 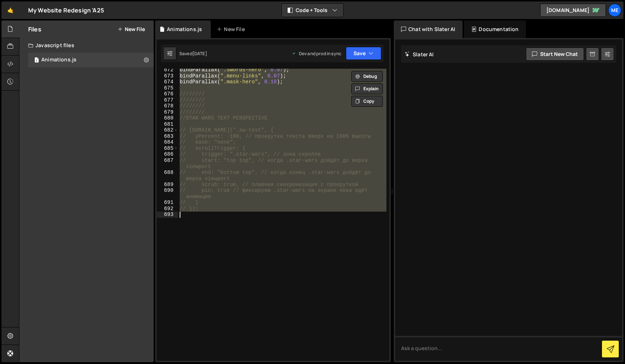 What do you see at coordinates (167, 142) in the screenshot?
I see `div: 684` at bounding box center [167, 142].